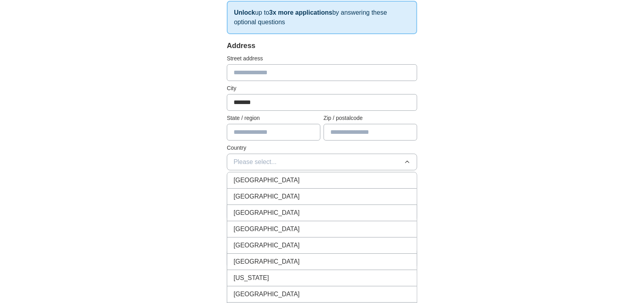 The width and height of the screenshot is (644, 303). What do you see at coordinates (255, 162) in the screenshot?
I see `span: Please select...` at bounding box center [255, 162].